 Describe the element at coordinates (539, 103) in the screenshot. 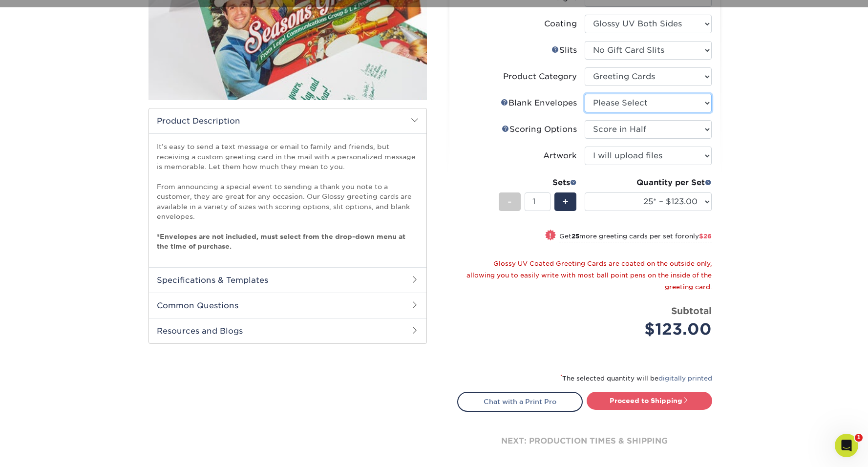

I see `div: Blank Envelopes` at that location.